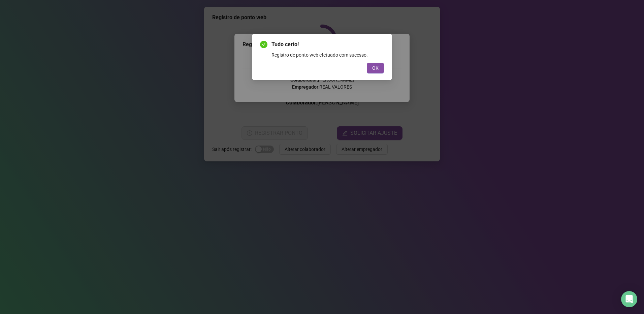 This screenshot has height=314, width=644. Describe the element at coordinates (328, 45) in the screenshot. I see `span: Tudo certo!` at that location.